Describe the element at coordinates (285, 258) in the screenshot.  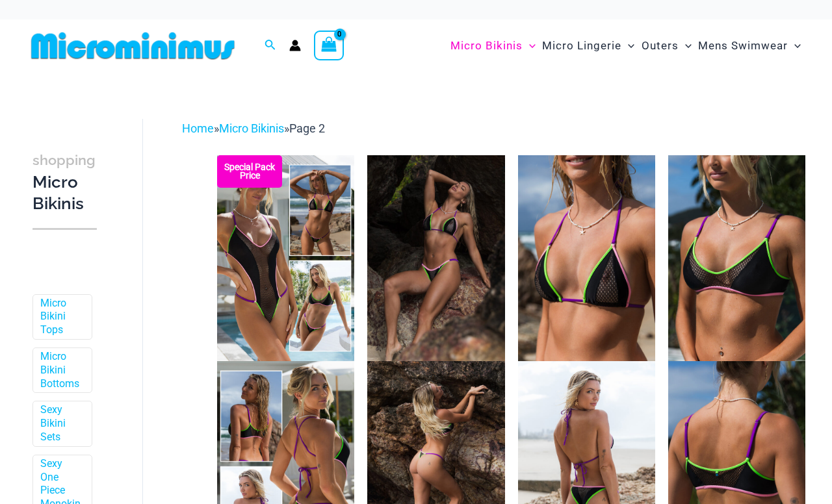
I see `img: Collection Pack` at that location.